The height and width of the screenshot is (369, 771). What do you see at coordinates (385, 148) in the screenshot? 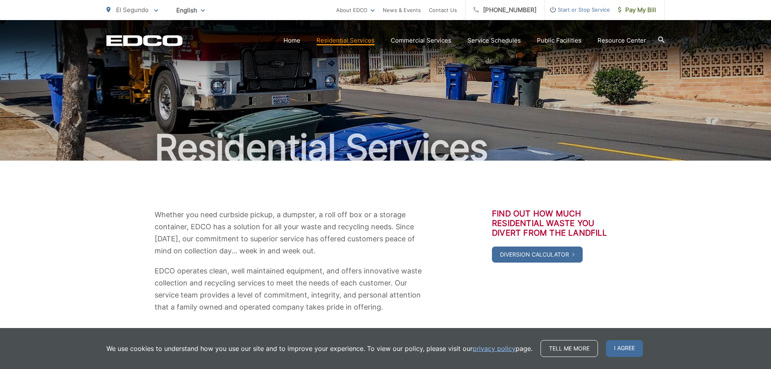
I see `h1: Residential Services` at bounding box center [385, 148].